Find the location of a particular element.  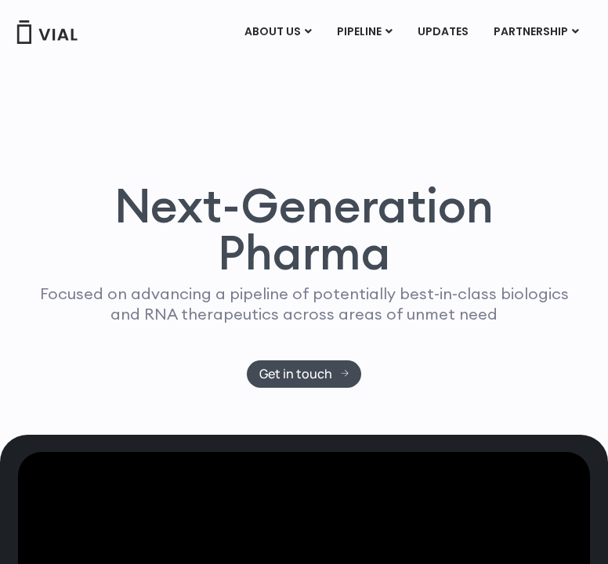

span: Get in touch is located at coordinates (295, 374).